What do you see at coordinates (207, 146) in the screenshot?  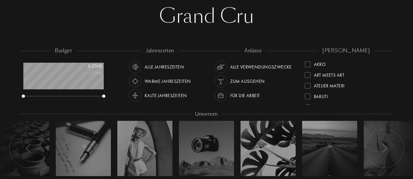 I see `span: 23` at bounding box center [207, 146].